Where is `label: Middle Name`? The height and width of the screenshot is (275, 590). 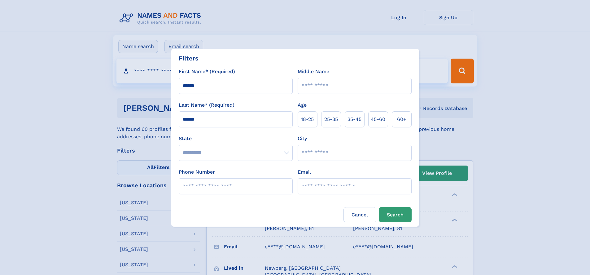
label: Middle Name is located at coordinates (313, 72).